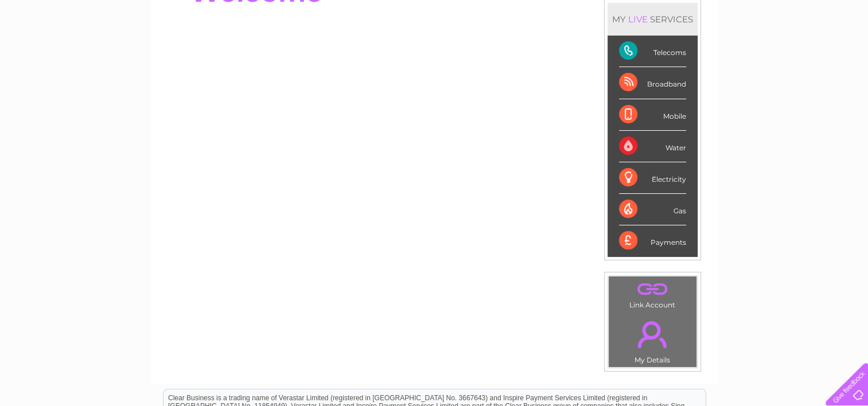 The height and width of the screenshot is (406, 868). I want to click on div: Water, so click(652, 146).